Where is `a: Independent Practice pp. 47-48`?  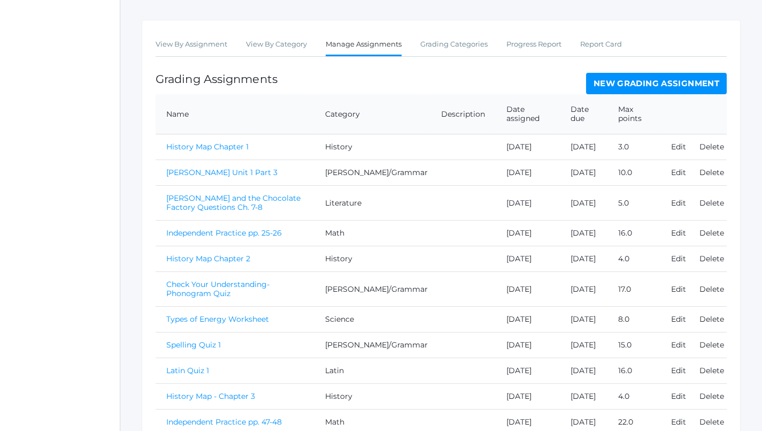
a: Independent Practice pp. 47-48 is located at coordinates (224, 422).